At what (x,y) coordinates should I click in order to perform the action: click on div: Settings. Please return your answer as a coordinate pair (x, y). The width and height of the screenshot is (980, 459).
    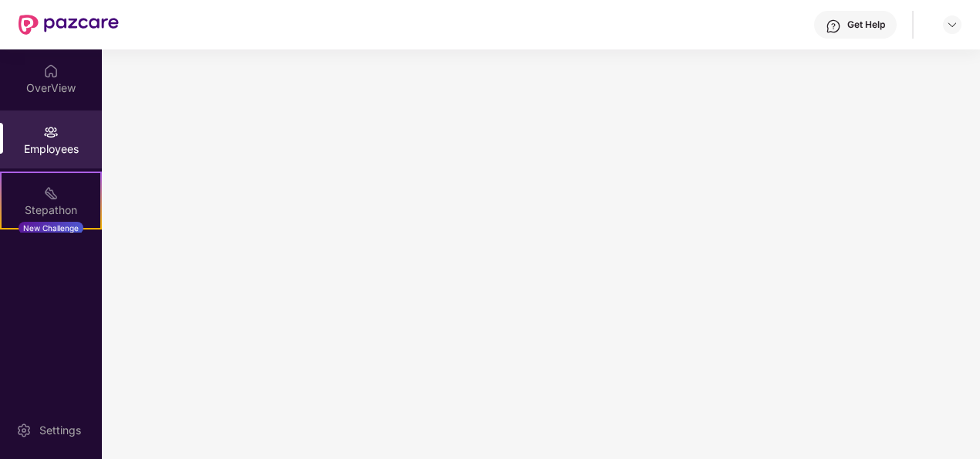
    Looking at the image, I should click on (61, 430).